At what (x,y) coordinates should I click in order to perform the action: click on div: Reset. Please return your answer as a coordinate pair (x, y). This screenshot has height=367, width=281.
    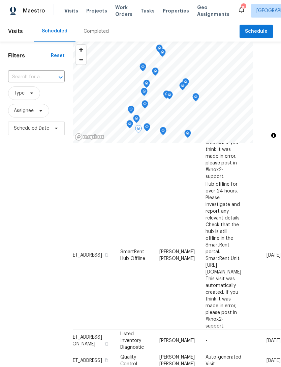
    Looking at the image, I should click on (58, 56).